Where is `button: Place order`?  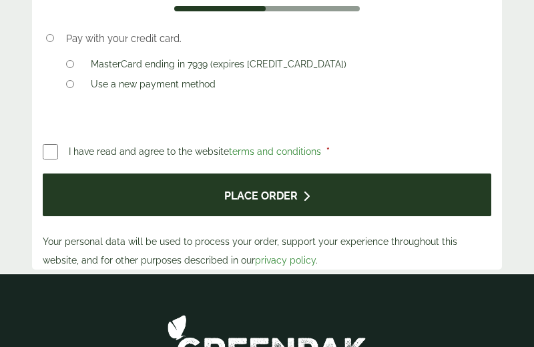
button: Place order is located at coordinates (267, 195).